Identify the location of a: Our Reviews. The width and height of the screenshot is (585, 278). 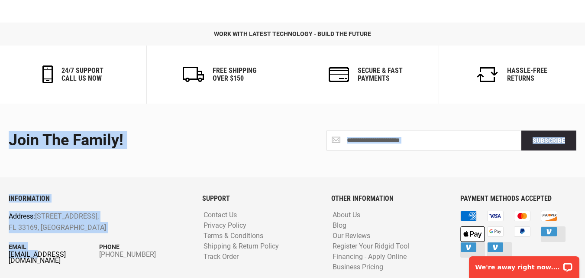
(351, 236).